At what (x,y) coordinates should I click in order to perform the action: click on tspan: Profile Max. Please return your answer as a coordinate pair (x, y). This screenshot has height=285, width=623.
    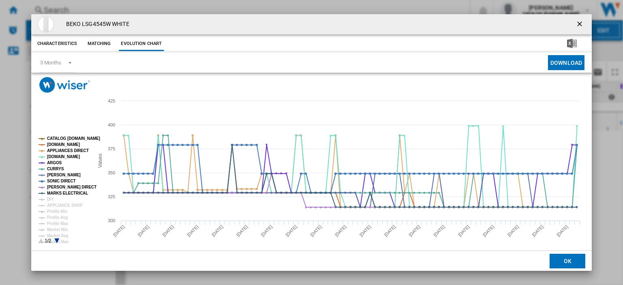
    Looking at the image, I should click on (58, 223).